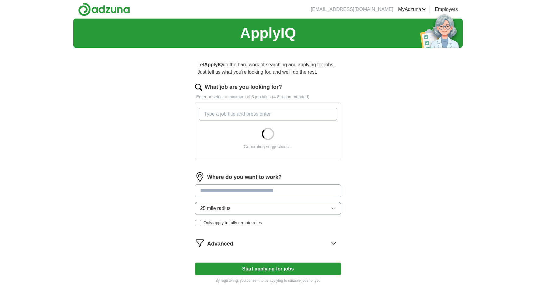 This screenshot has height=300, width=536. What do you see at coordinates (200, 177) in the screenshot?
I see `img: location.png` at bounding box center [200, 177].